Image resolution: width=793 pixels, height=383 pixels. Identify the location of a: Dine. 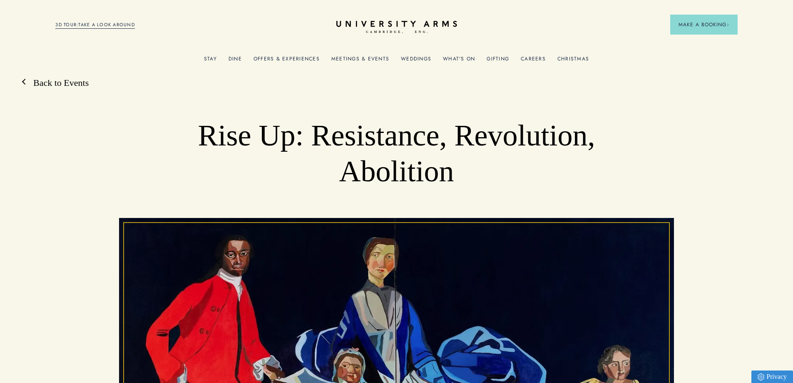
(235, 61).